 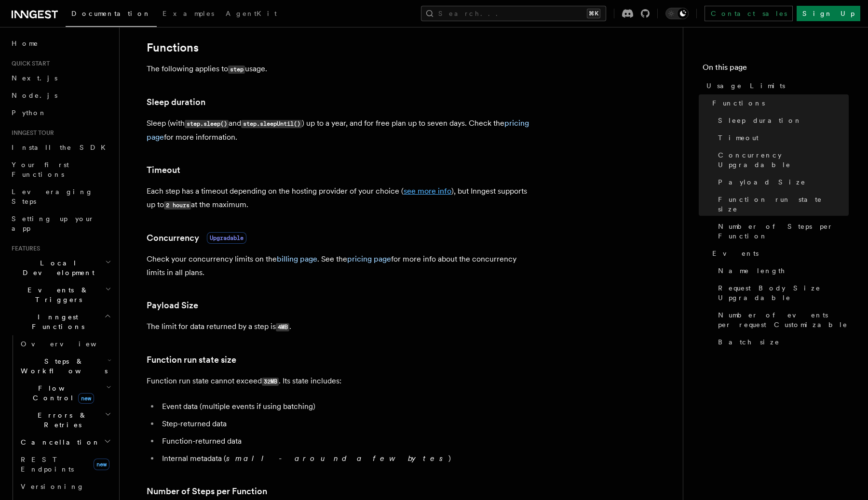 I want to click on p: Check your concurrency limits on the . See the for more info about the concurrency limits in all ..., so click(x=339, y=266).